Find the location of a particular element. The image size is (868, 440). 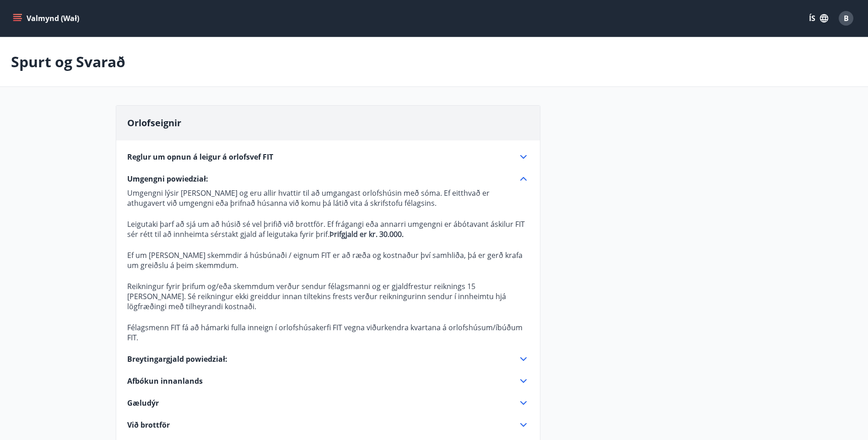

button: B is located at coordinates (846, 18).